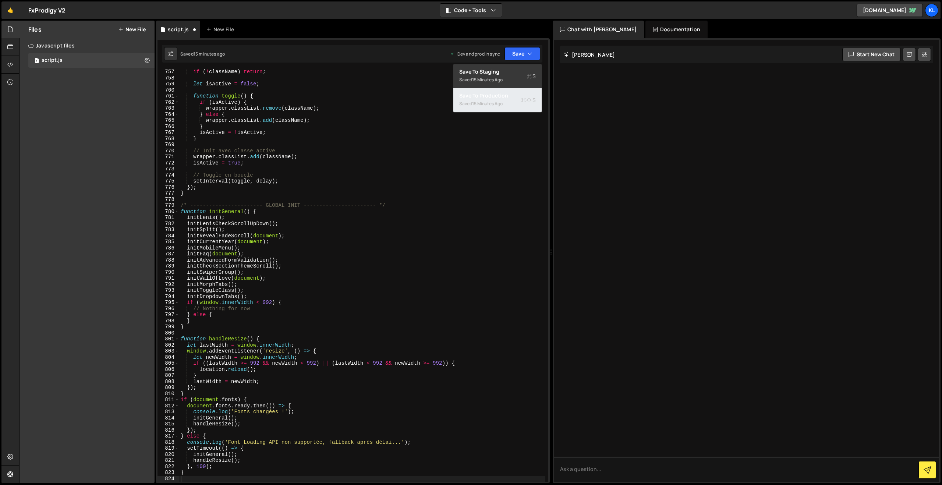 The image size is (942, 485). I want to click on div: 806, so click(168, 370).